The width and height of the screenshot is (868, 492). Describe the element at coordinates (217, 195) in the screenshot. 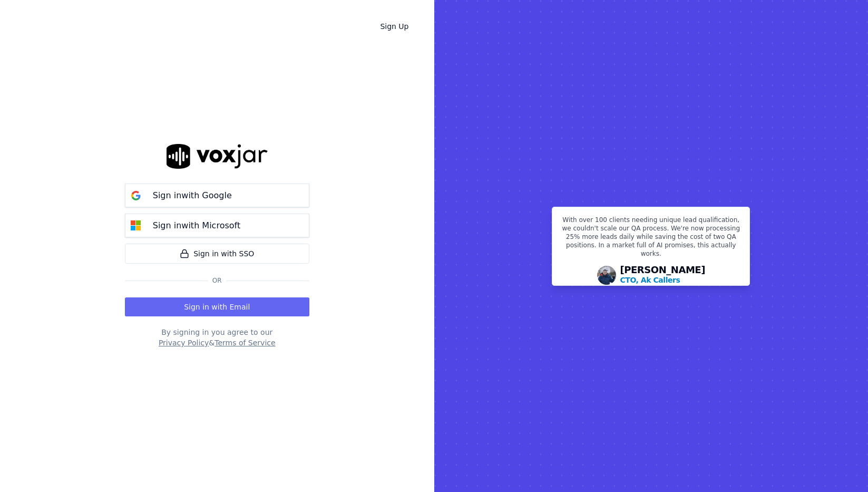

I see `button: Sign inwith Google` at that location.